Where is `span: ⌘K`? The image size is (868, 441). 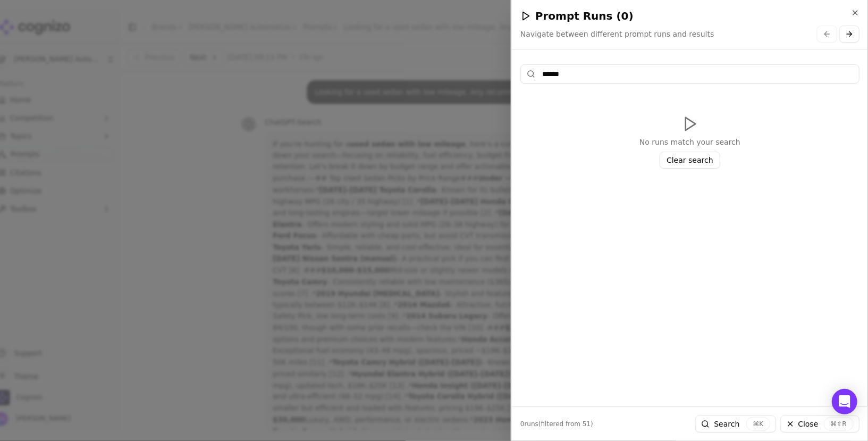
span: ⌘K is located at coordinates (758, 423).